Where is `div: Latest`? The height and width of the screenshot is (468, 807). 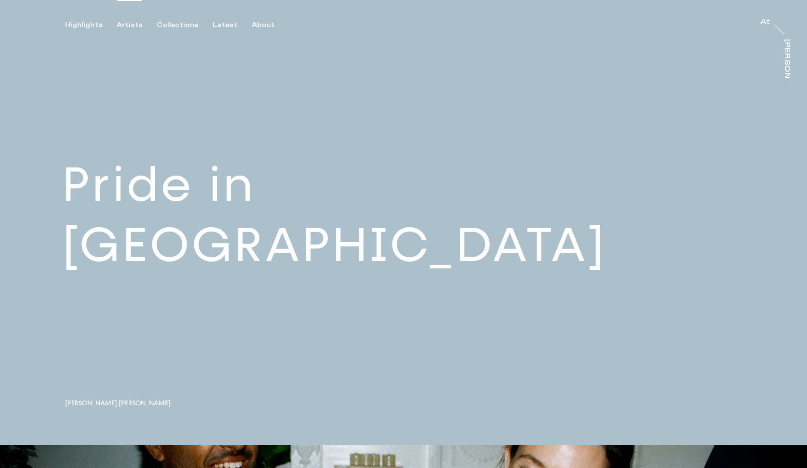 div: Latest is located at coordinates (225, 25).